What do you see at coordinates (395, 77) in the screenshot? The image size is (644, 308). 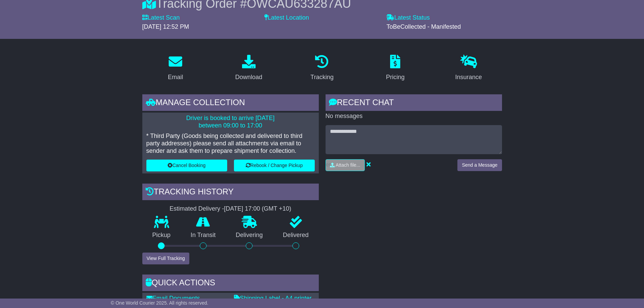 I see `div: Pricing` at bounding box center [395, 77].